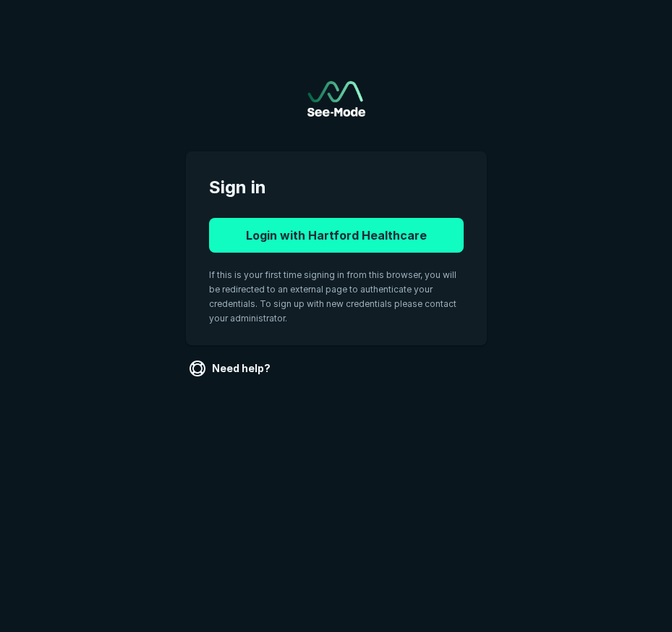  What do you see at coordinates (336, 235) in the screenshot?
I see `button: Login with Hartford Healthcare` at bounding box center [336, 235].